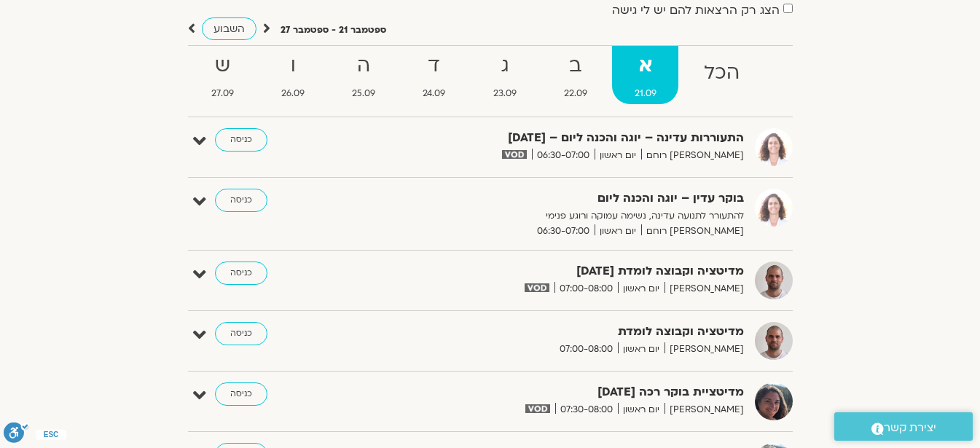 The image size is (980, 448). Describe the element at coordinates (587, 409) in the screenshot. I see `span: 07:30-08:00` at that location.